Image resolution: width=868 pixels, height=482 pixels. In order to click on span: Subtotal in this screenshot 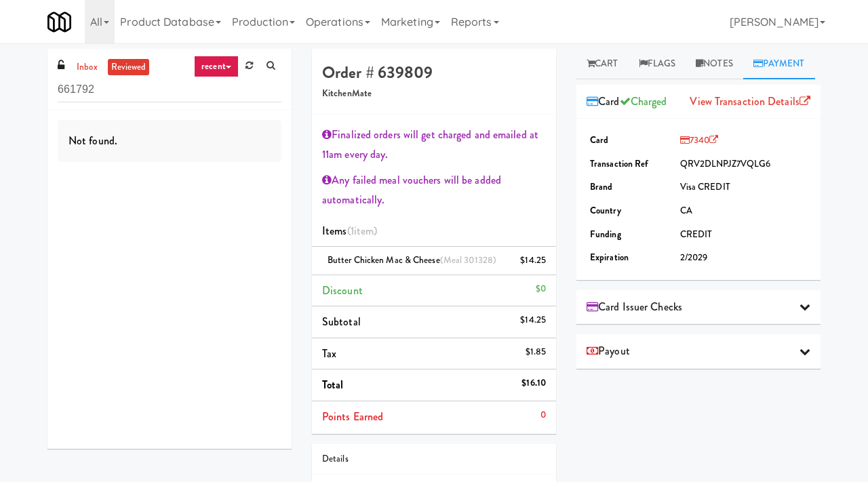, I will do `click(341, 322)`.